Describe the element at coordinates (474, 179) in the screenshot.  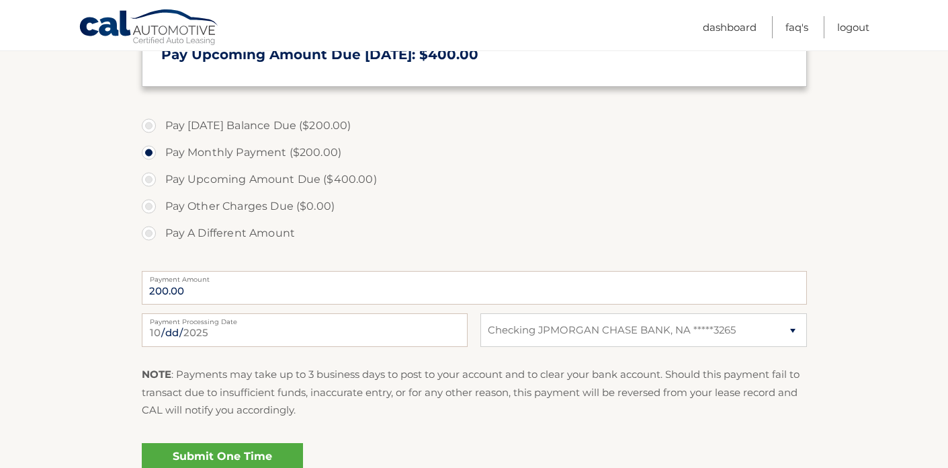
I see `label: Pay Upcoming Amount Due ($400.00)` at that location.